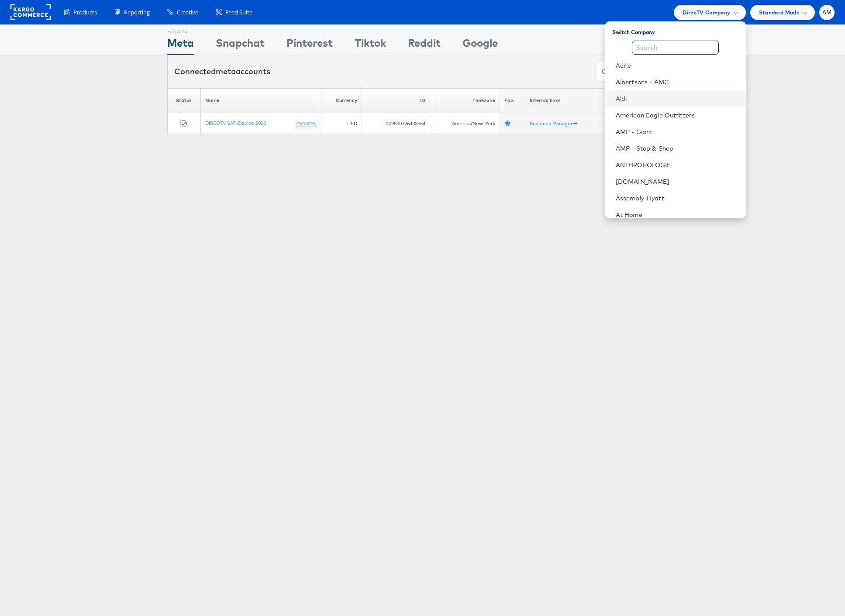 The width and height of the screenshot is (845, 616). What do you see at coordinates (424, 45) in the screenshot?
I see `div: Reddit` at bounding box center [424, 45].